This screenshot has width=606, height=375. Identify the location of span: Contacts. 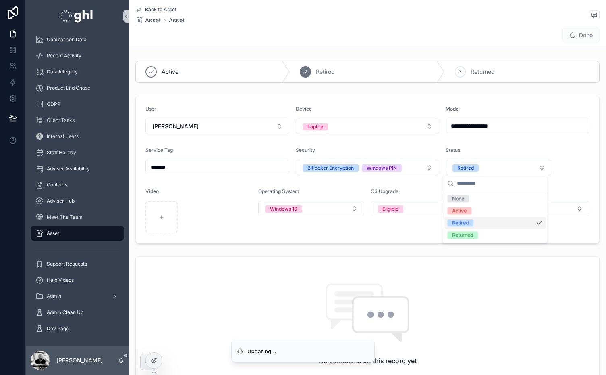
(57, 185).